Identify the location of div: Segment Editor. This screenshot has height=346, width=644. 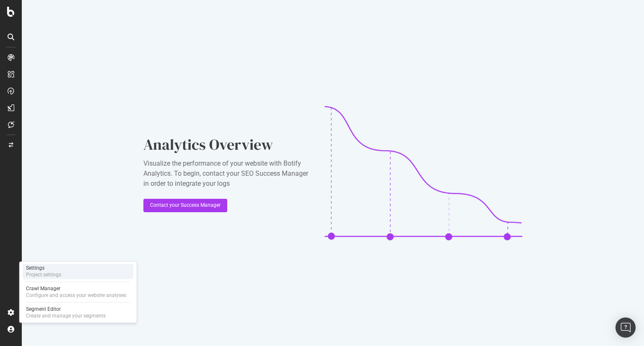
(66, 309).